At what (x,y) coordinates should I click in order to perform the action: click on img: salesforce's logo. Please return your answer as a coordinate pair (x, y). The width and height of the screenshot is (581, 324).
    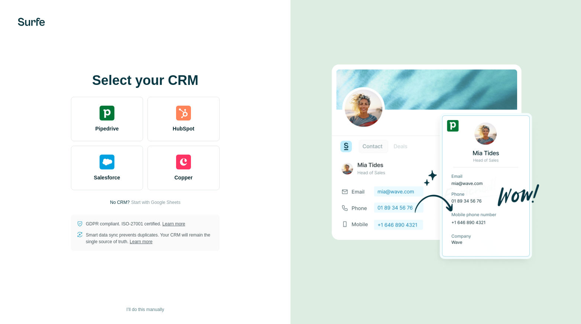
    Looking at the image, I should click on (107, 162).